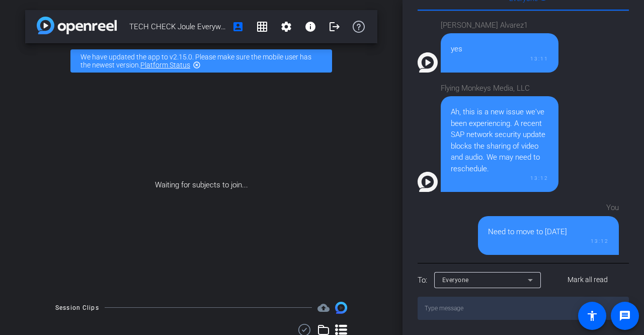  I want to click on mat-icon: highlight_off, so click(196, 65).